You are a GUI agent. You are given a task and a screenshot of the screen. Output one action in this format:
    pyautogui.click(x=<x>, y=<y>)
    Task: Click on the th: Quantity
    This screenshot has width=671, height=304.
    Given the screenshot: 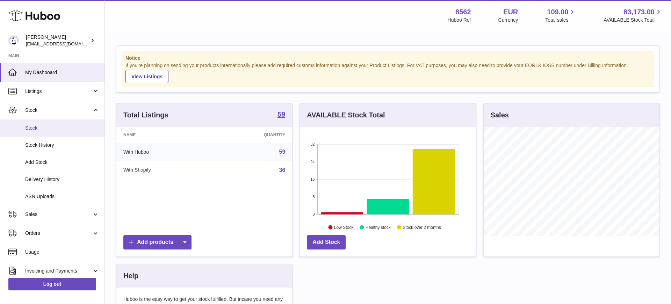 What is the action you would take?
    pyautogui.click(x=252, y=135)
    